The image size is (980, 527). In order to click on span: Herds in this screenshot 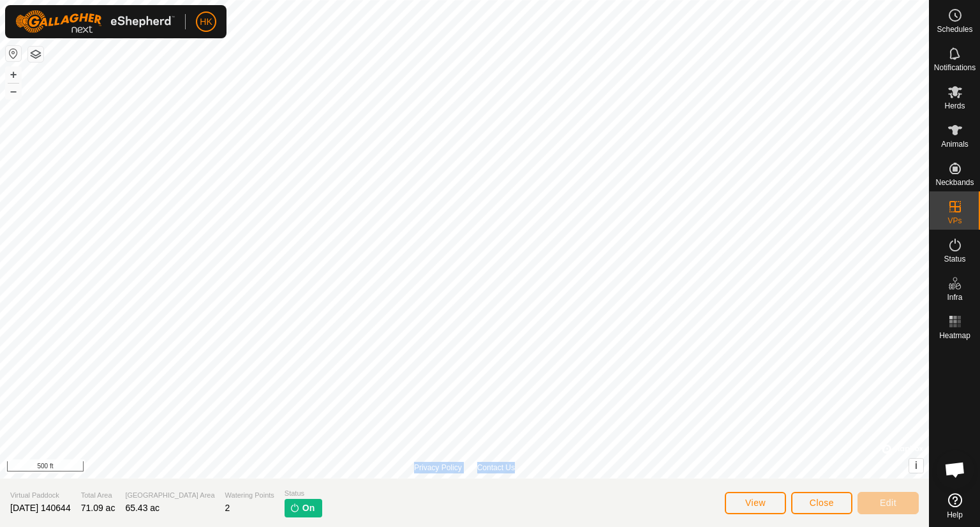, I will do `click(955, 106)`.